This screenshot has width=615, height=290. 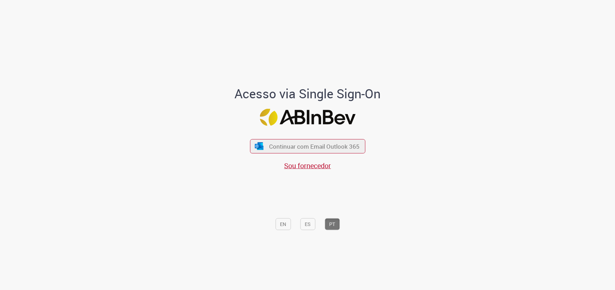 What do you see at coordinates (308, 224) in the screenshot?
I see `button: ES` at bounding box center [308, 224].